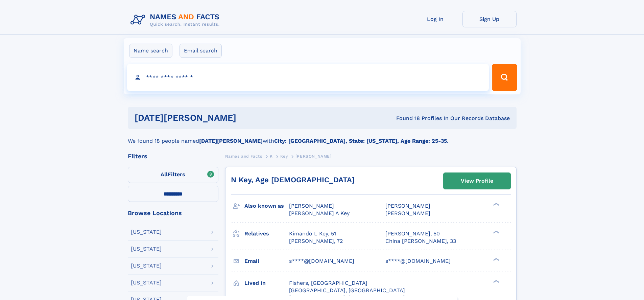 The width and height of the screenshot is (644, 300). I want to click on h3: Also known as, so click(267, 206).